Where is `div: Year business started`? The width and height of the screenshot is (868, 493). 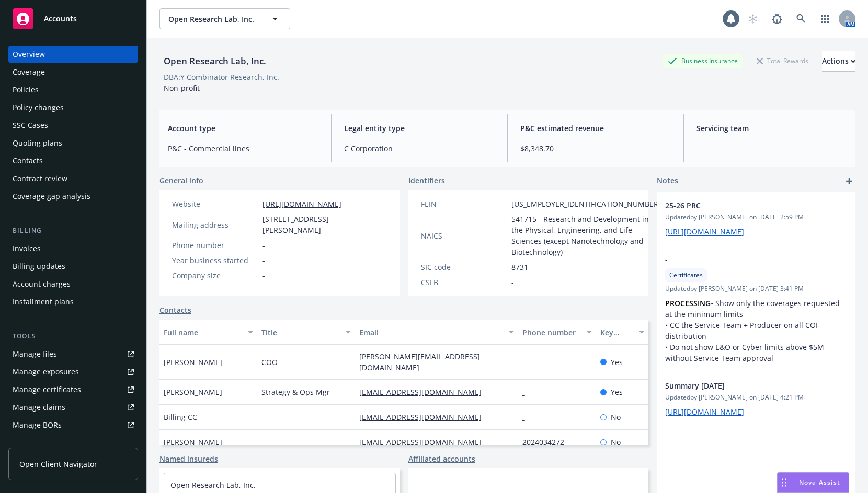 div: Year business started is located at coordinates (215, 260).